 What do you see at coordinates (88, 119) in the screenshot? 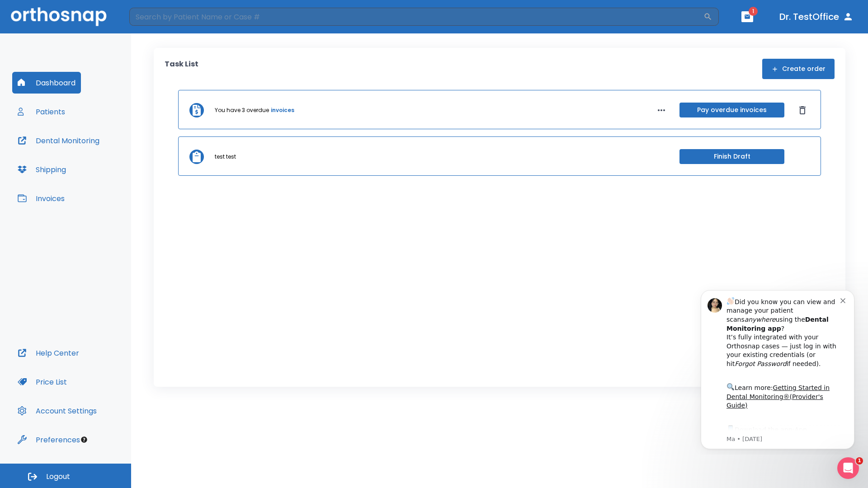
I see `a: (Provider's Guide)` at bounding box center [88, 119].